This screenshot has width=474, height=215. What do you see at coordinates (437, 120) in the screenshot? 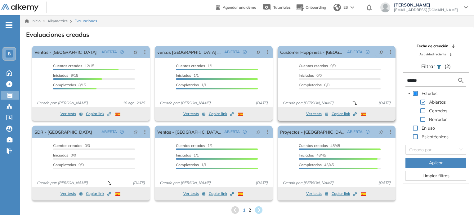
I see `span: Borrador` at bounding box center [437, 120].